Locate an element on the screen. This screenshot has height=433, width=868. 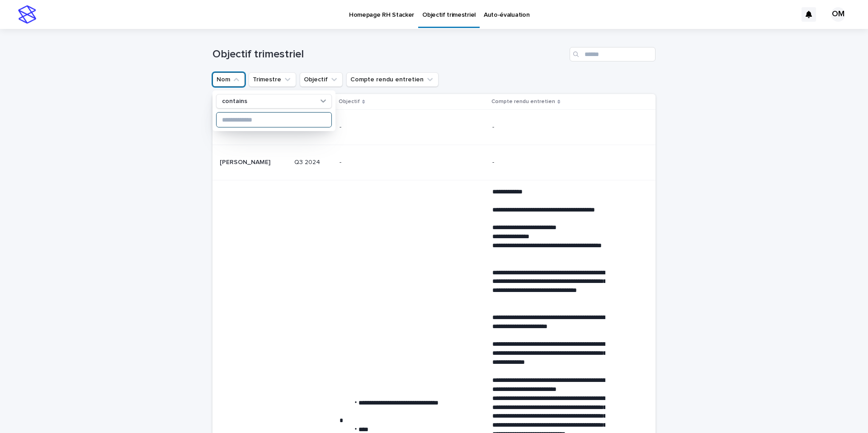
button: Nom is located at coordinates (229, 79).